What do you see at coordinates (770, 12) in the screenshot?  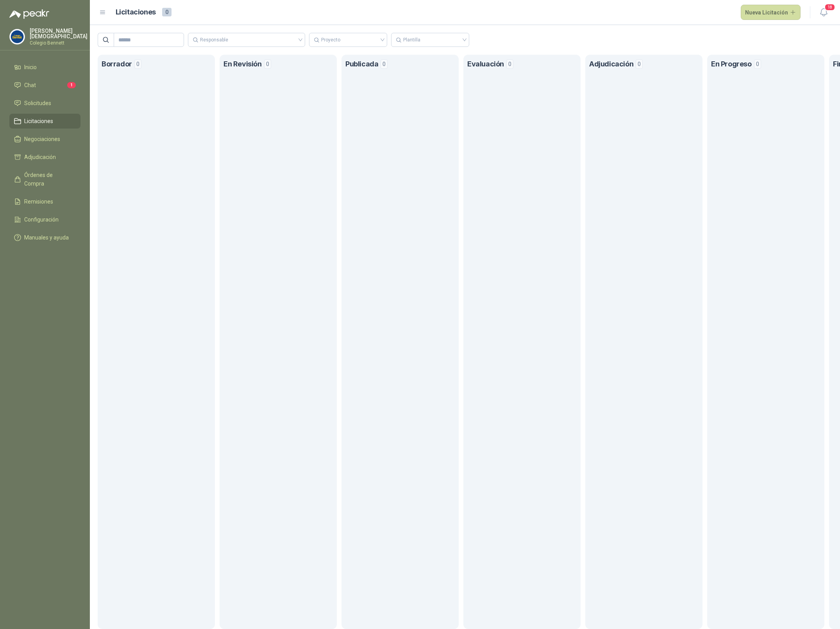 I see `button: Nueva Licitación` at bounding box center [770, 12].